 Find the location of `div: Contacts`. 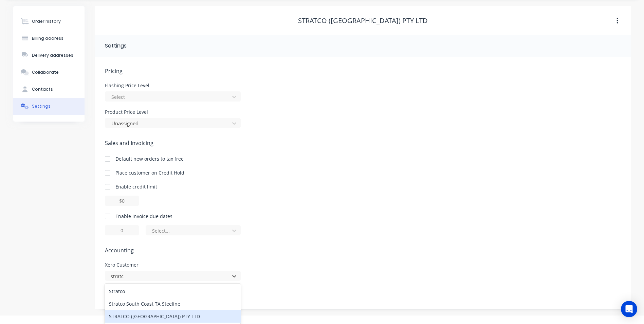

div: Contacts is located at coordinates (43, 89).